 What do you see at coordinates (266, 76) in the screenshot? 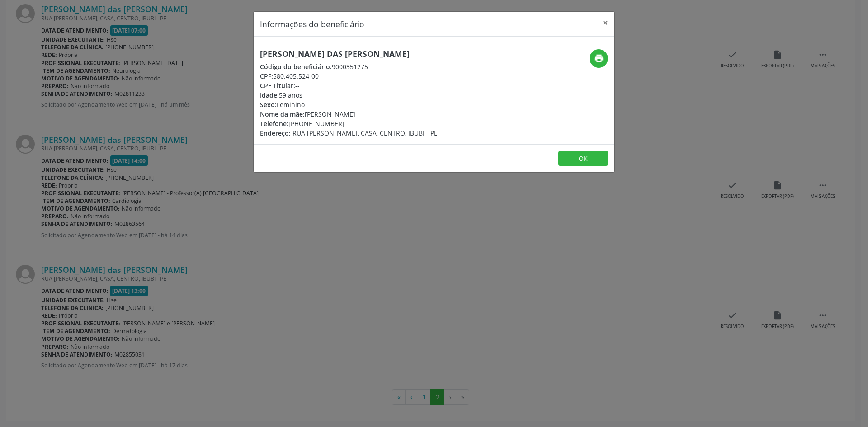
I see `span: CPF:` at bounding box center [266, 76].